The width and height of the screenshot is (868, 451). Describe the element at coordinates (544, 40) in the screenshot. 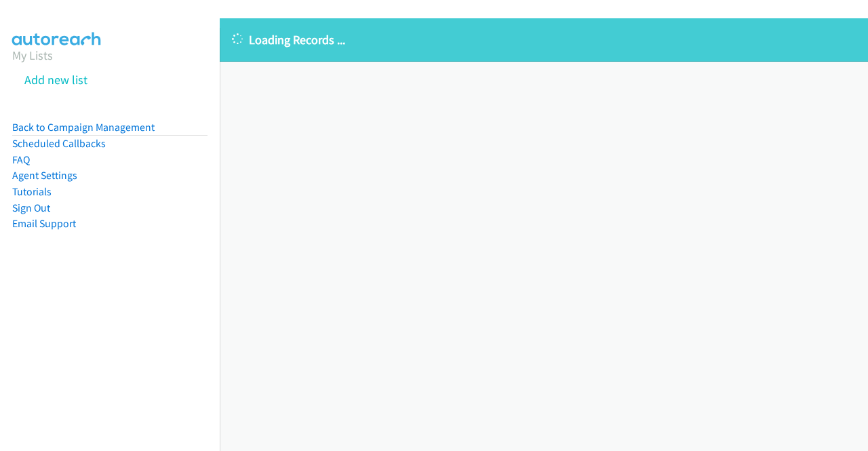

I see `p: Loading Records ...` at that location.